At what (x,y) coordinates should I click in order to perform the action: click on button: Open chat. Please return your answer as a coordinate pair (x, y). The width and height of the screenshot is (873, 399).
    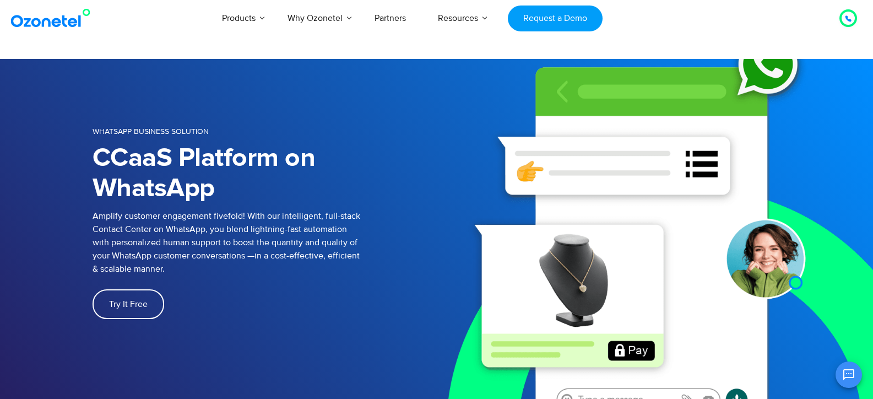
    Looking at the image, I should click on (849, 374).